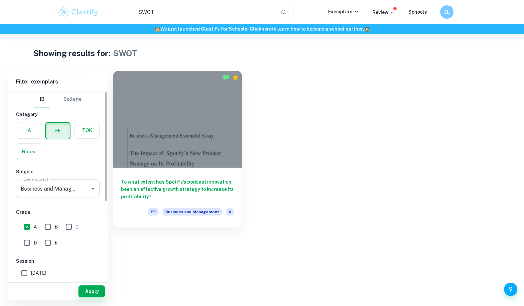 The width and height of the screenshot is (524, 306). What do you see at coordinates (262, 29) in the screenshot?
I see `h6: We just launched Clastify for Schools. Click to learn how to become a school partner.` at bounding box center [262, 29].